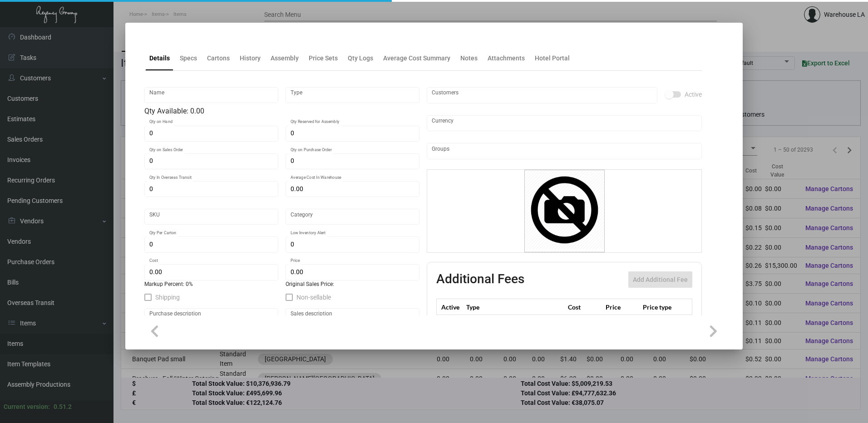 This screenshot has width=868, height=423. What do you see at coordinates (168, 297) in the screenshot?
I see `span: Shipping` at bounding box center [168, 297].